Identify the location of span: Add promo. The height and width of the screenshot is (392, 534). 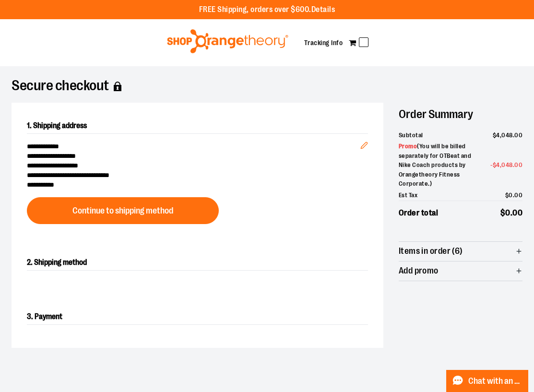
(418, 271).